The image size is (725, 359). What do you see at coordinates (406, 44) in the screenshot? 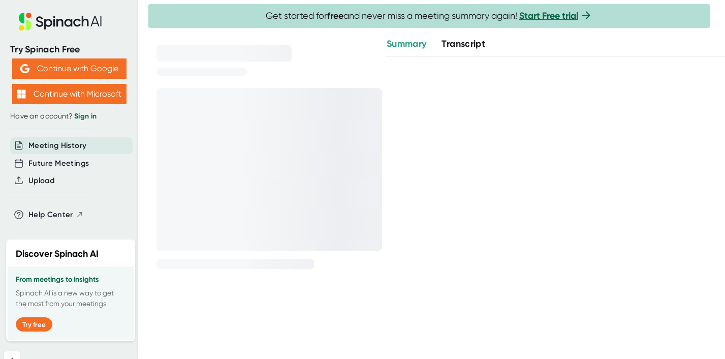
I see `button: Summary` at bounding box center [406, 44].